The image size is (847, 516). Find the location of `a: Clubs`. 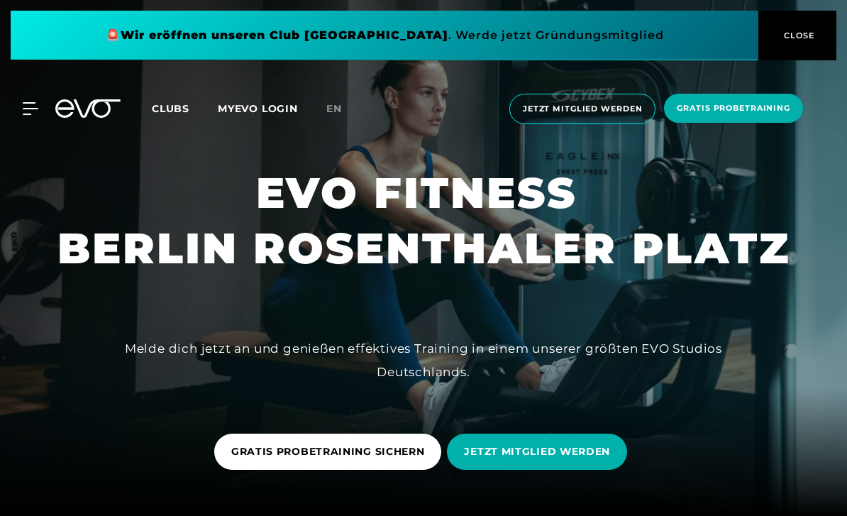

a: Clubs is located at coordinates (184, 108).